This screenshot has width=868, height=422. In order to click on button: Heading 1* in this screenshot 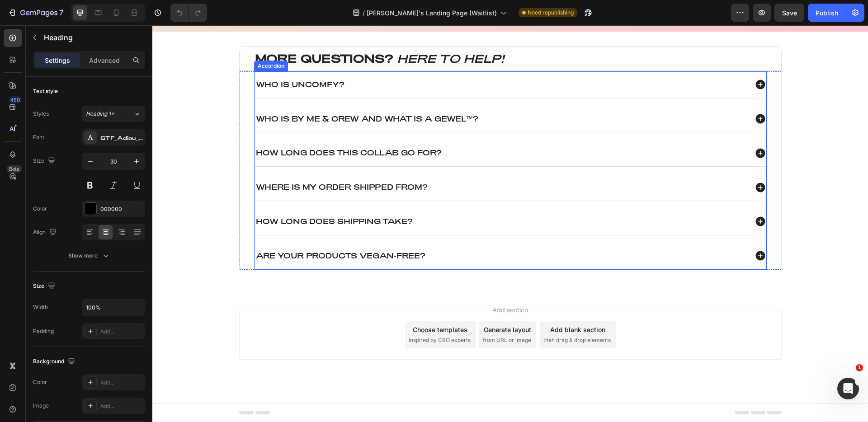, I will do `click(113, 114)`.